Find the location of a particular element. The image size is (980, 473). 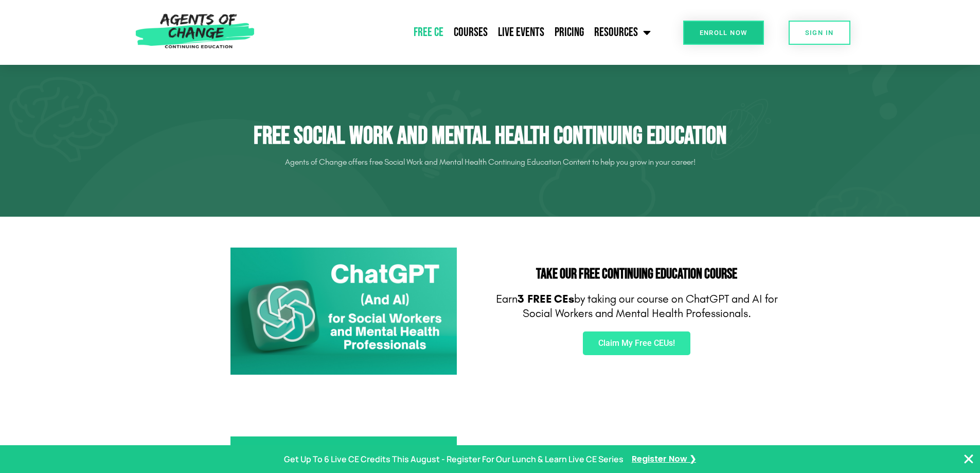

a: Courses is located at coordinates (471, 33).